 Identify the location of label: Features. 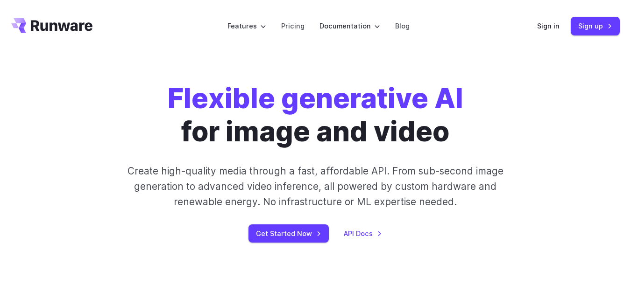
(247, 26).